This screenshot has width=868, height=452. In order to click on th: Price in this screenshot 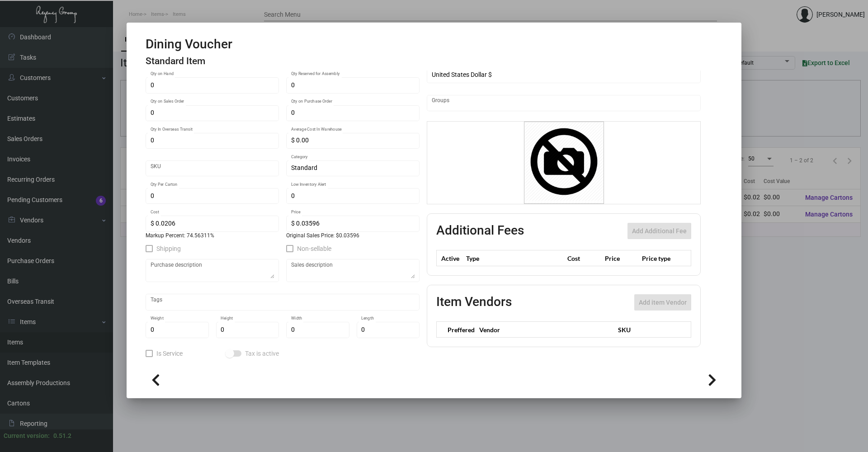, I will do `click(621, 258)`.